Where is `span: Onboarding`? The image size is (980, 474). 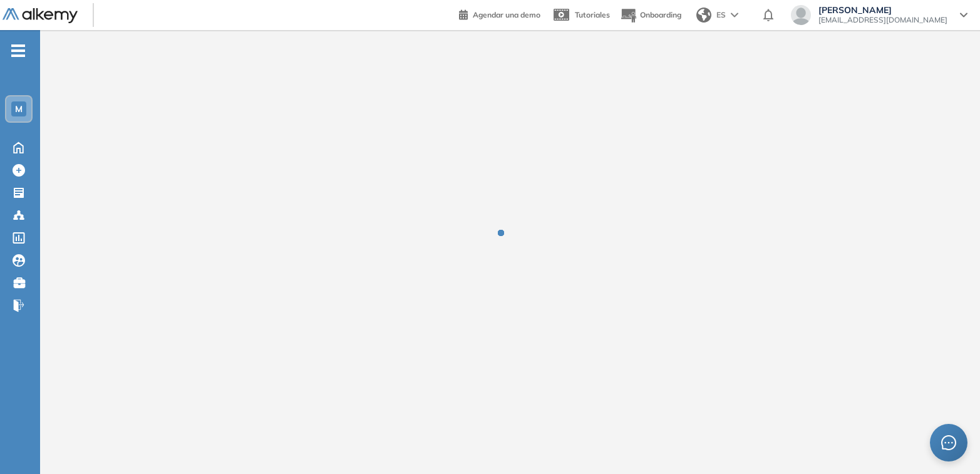
span: Onboarding is located at coordinates (661, 15).